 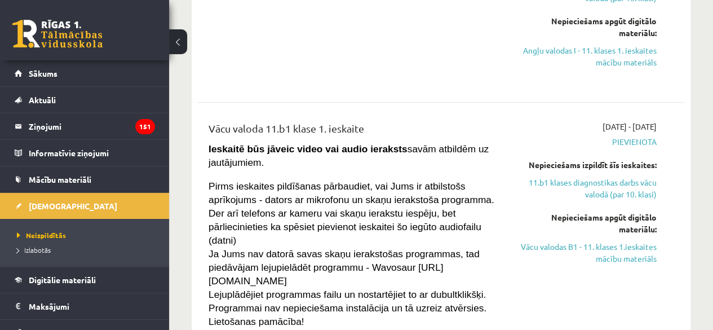 What do you see at coordinates (257, 321) in the screenshot?
I see `span: Lietošanas pamācība!` at bounding box center [257, 321].